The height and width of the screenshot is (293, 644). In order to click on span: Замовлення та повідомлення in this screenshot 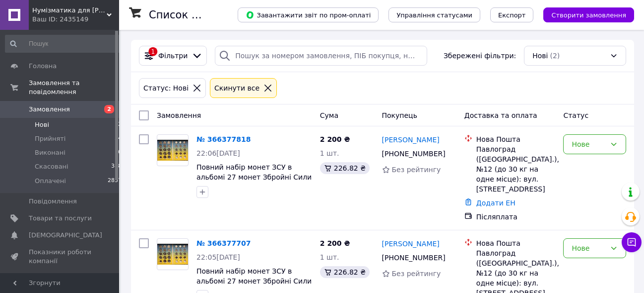, I will do `click(74, 87)`.